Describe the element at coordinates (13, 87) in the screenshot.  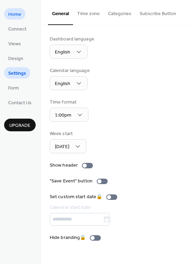
I see `a: Form` at that location.